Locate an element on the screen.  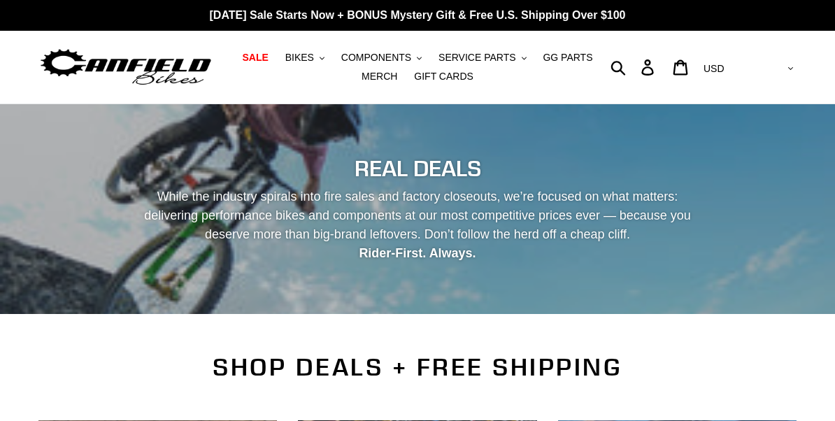
a: MERCH is located at coordinates (379, 76).